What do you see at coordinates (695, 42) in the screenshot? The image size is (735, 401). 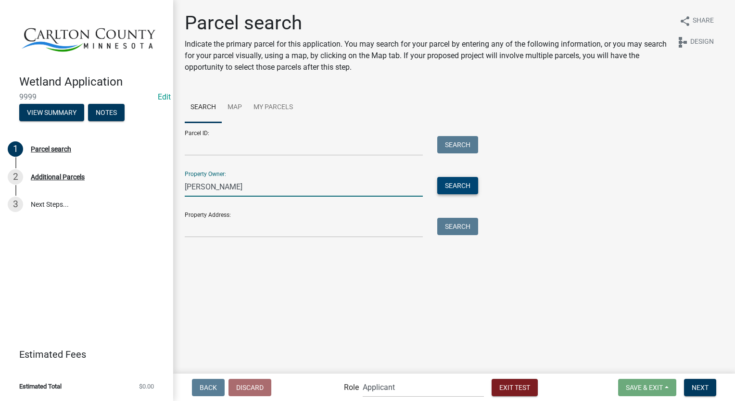 I see `button: schemaDesign` at bounding box center [695, 42].